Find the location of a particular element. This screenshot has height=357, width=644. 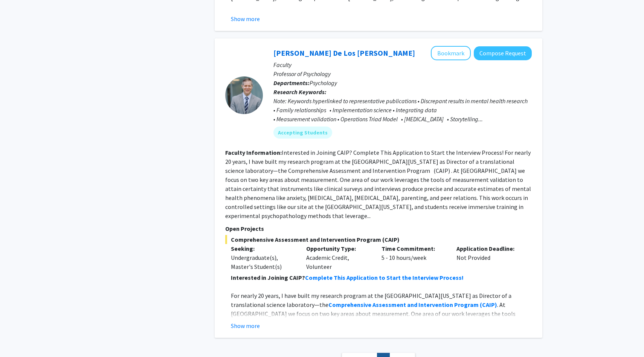

strong: Complete This Application to Start the Interview Process! is located at coordinates (384, 278).